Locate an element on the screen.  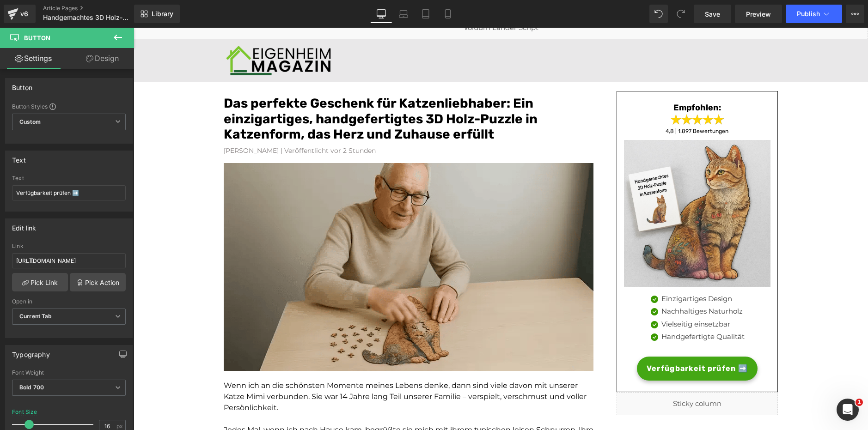
p: Einzigartiges Design is located at coordinates (569, 271).